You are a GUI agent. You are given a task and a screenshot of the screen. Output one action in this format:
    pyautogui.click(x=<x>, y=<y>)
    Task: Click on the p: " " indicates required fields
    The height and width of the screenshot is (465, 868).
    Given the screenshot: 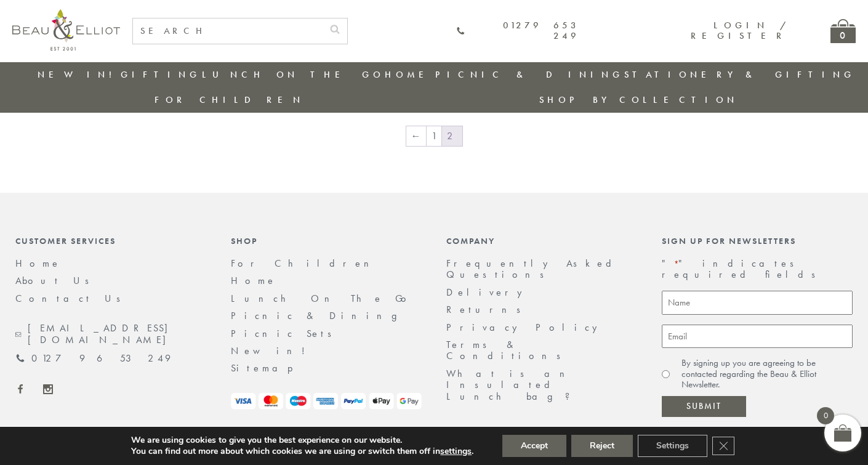 What is the action you would take?
    pyautogui.click(x=758, y=269)
    